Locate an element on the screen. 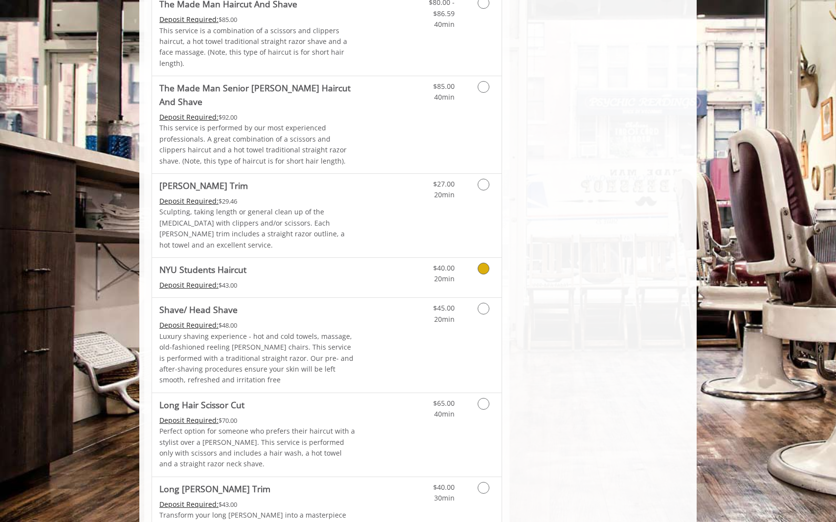 Image resolution: width=836 pixels, height=522 pixels. div: $29.46 is located at coordinates (257, 201).